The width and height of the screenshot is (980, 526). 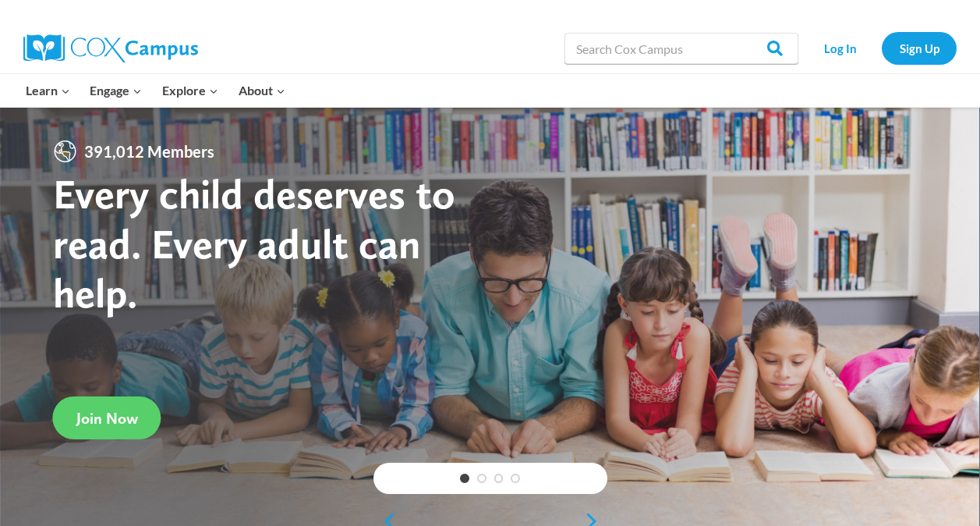 What do you see at coordinates (191, 90) in the screenshot?
I see `span: Explore` at bounding box center [191, 90].